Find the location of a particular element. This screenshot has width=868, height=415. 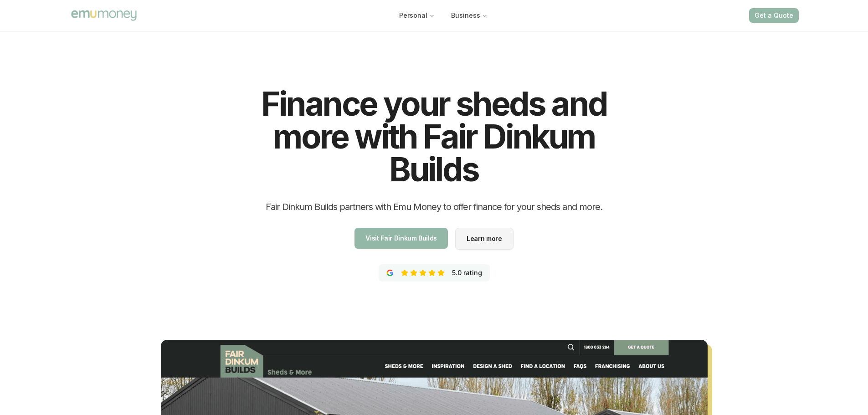

span: Learn more is located at coordinates (484, 239).